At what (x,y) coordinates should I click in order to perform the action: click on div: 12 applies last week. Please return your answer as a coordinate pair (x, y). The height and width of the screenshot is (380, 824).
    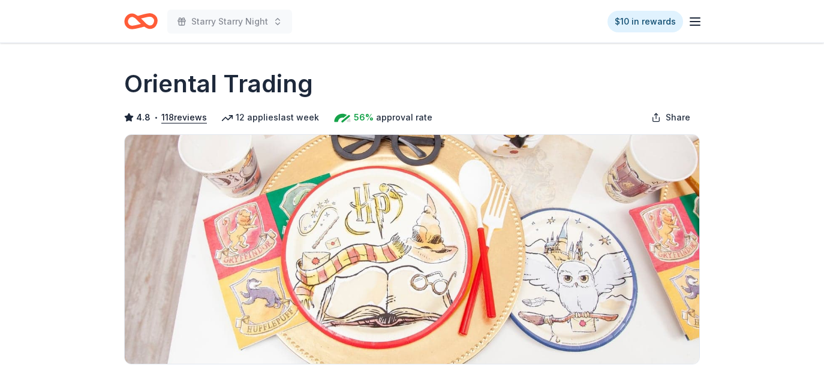
    Looking at the image, I should click on (270, 117).